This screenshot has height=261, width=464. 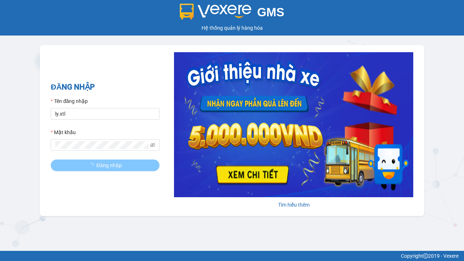 What do you see at coordinates (232, 14) in the screenshot?
I see `a: GMS` at bounding box center [232, 14].